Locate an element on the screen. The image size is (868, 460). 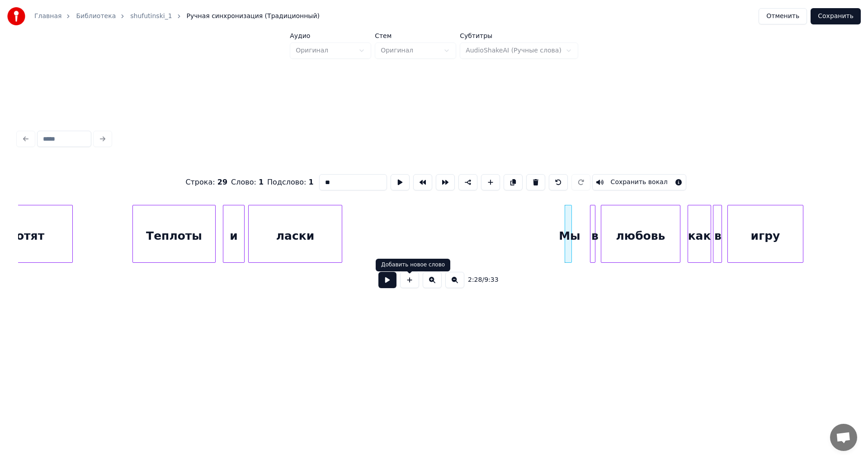
button: Сохранить is located at coordinates (835, 16).